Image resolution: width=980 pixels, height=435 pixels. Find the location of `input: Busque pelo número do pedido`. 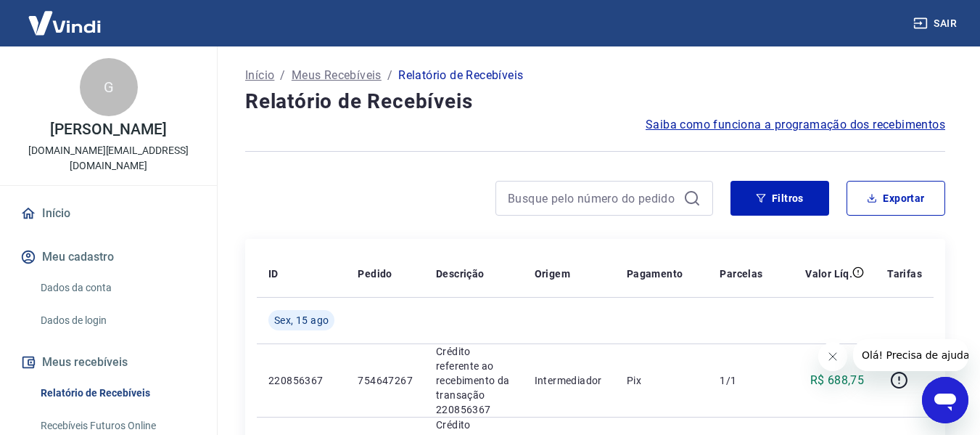

input: Busque pelo número do pedido is located at coordinates (593, 198).